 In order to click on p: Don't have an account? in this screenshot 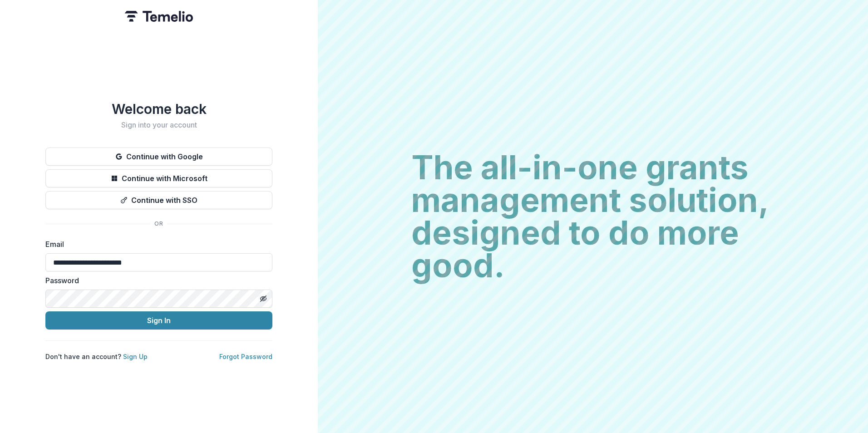, I will do `click(96, 356)`.